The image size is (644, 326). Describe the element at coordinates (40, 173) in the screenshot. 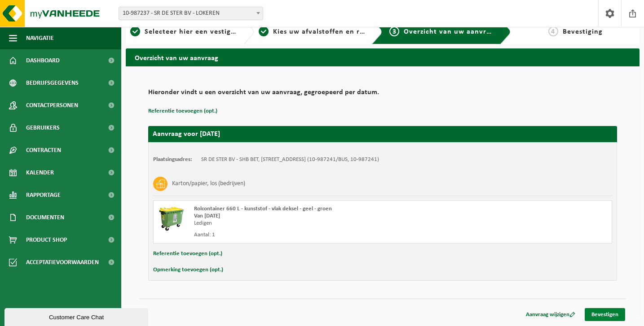

I see `span: Kalender` at that location.